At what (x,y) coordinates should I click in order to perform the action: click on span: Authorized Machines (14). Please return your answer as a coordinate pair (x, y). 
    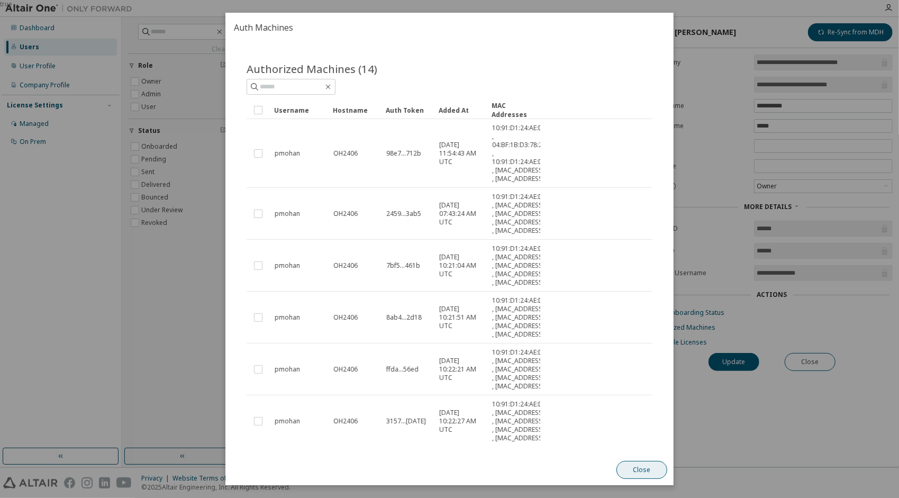
    Looking at the image, I should click on (312, 69).